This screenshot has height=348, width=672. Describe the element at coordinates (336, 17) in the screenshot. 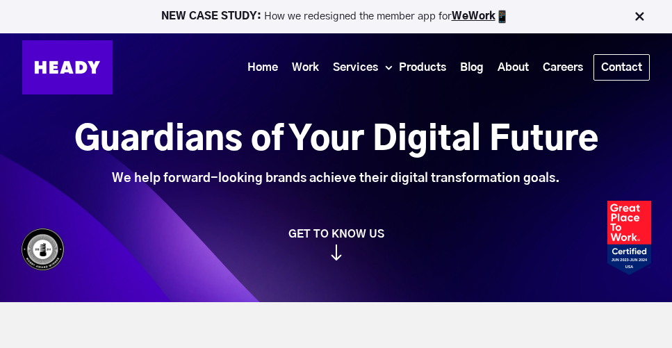

I see `p: How we redesigned the member app for` at that location.